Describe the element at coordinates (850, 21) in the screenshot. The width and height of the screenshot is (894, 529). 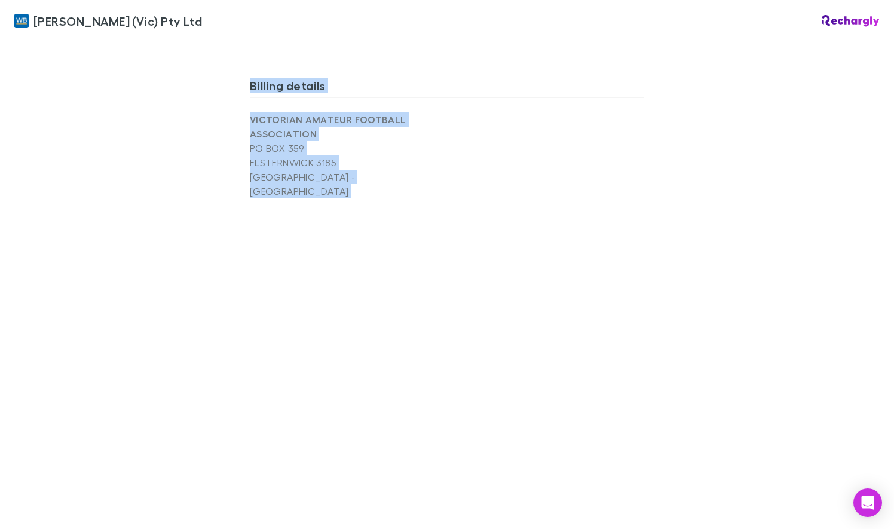
I see `img: Rechargly Logo` at that location.